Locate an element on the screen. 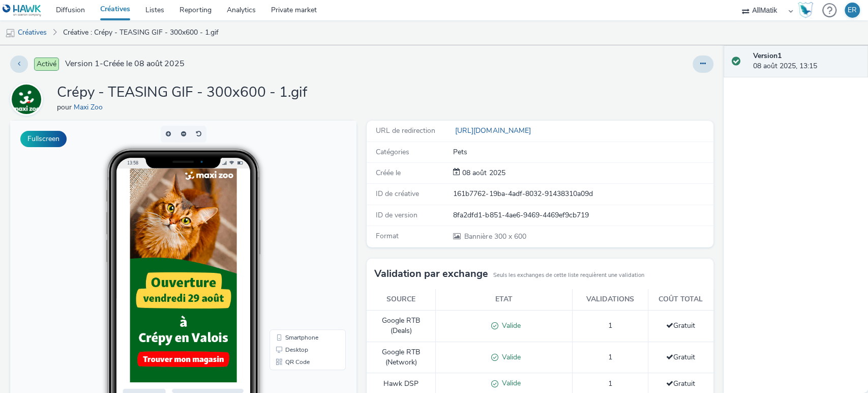 The width and height of the screenshot is (868, 393). div: 8fa2dfd1-b851-4ae6-9469-4469ef9cb719 is located at coordinates (582, 215).